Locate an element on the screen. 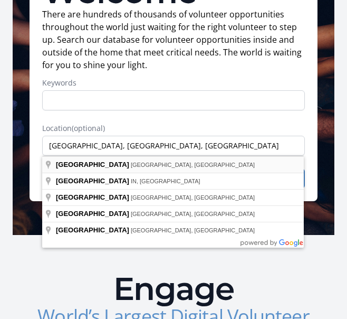 The height and width of the screenshot is (319, 347). label: Keywords is located at coordinates (174, 83).